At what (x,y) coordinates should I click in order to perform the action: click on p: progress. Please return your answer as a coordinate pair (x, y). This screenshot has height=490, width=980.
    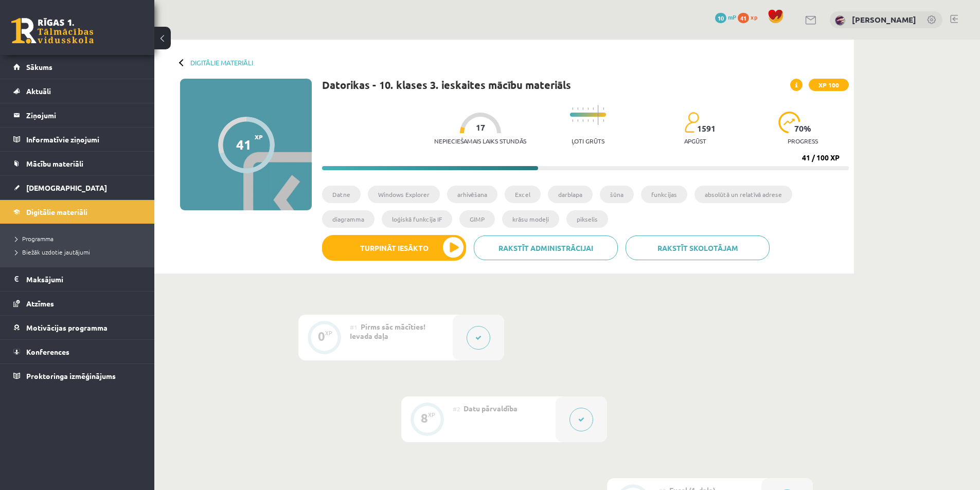
    Looking at the image, I should click on (802, 141).